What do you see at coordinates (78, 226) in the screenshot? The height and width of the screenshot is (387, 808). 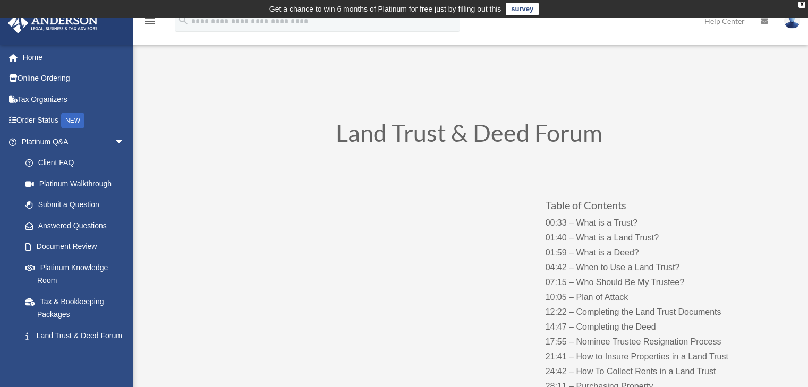 I see `a: Answered Questions` at bounding box center [78, 226].